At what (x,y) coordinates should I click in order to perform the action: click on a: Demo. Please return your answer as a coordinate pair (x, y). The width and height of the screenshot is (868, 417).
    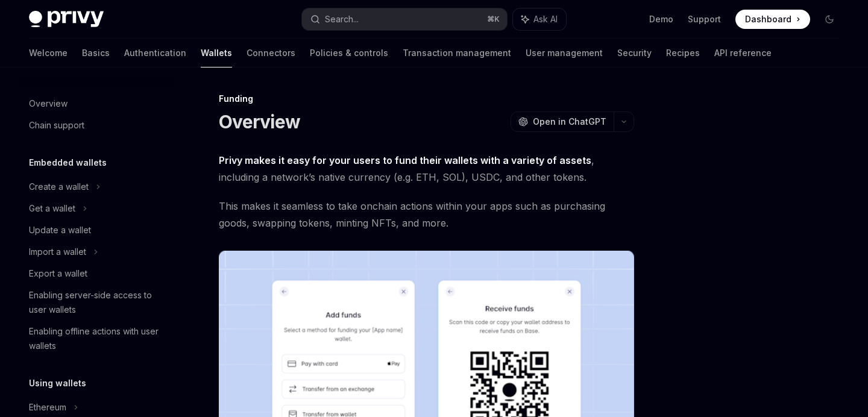
    Looking at the image, I should click on (661, 19).